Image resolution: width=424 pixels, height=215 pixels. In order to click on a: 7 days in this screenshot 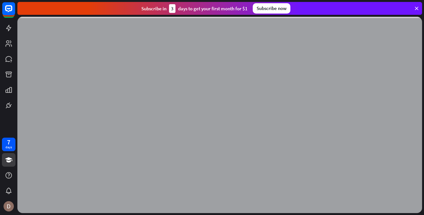, I will do `click(9, 144)`.